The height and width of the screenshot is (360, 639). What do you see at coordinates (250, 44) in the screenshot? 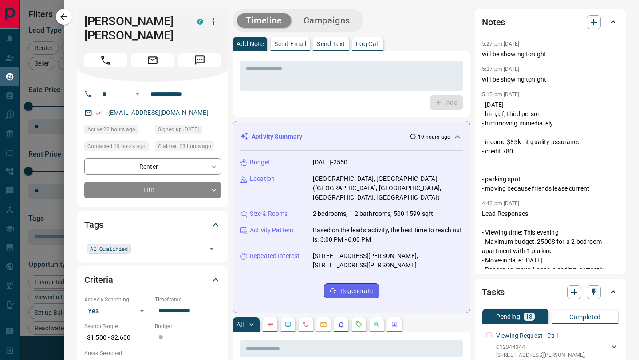
I see `p: Add Note` at bounding box center [250, 44].